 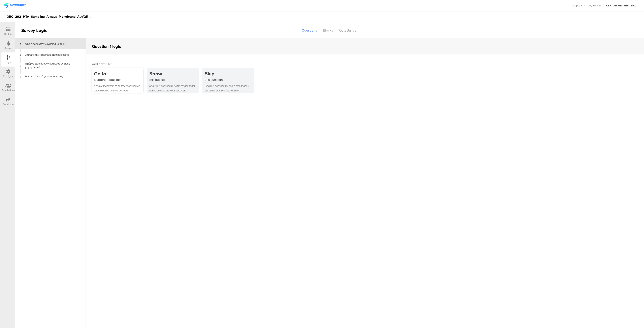 I want to click on img: segmanta logo, so click(x=15, y=5).